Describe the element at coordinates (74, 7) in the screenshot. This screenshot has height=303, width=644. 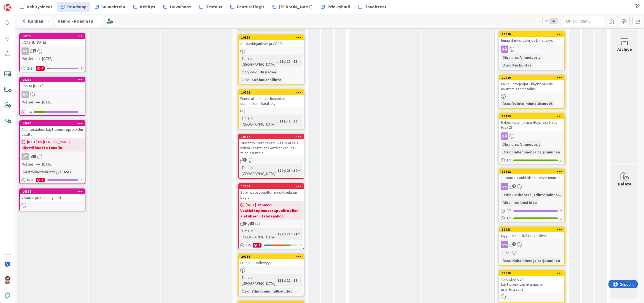
I see `a: Roadmap` at that location.